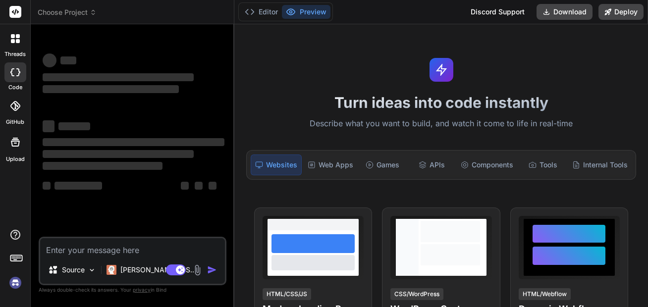 The height and width of the screenshot is (307, 648). What do you see at coordinates (15, 159) in the screenshot?
I see `label: Upload` at bounding box center [15, 159].